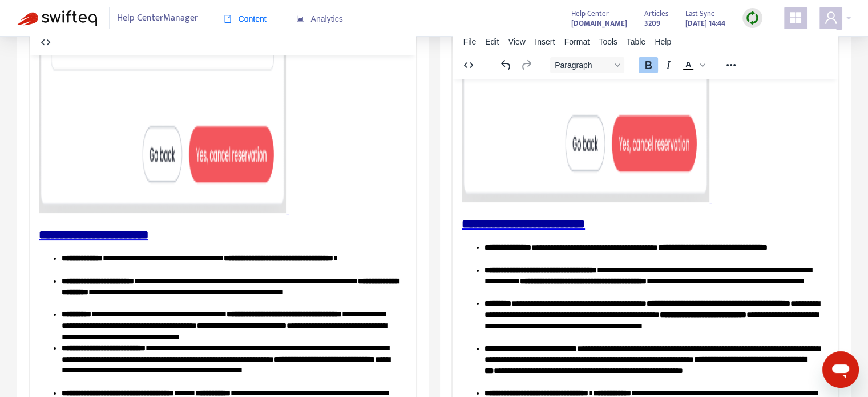  What do you see at coordinates (587, 65) in the screenshot?
I see `button: Block Paragraph` at bounding box center [587, 65].